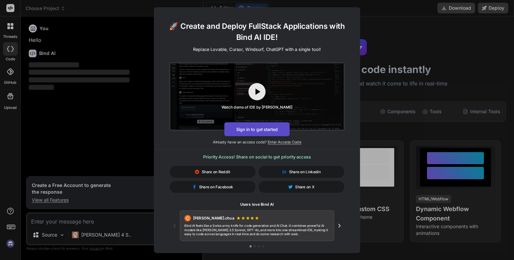  I want to click on h3: Priority Access! Share on social to get priority access, so click(257, 156).